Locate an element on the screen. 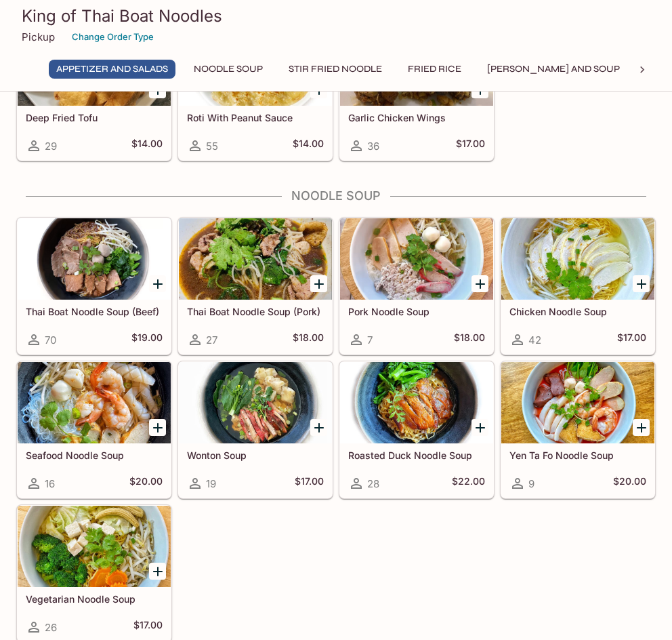  h5: Pork Noodle Soup is located at coordinates (417, 311).